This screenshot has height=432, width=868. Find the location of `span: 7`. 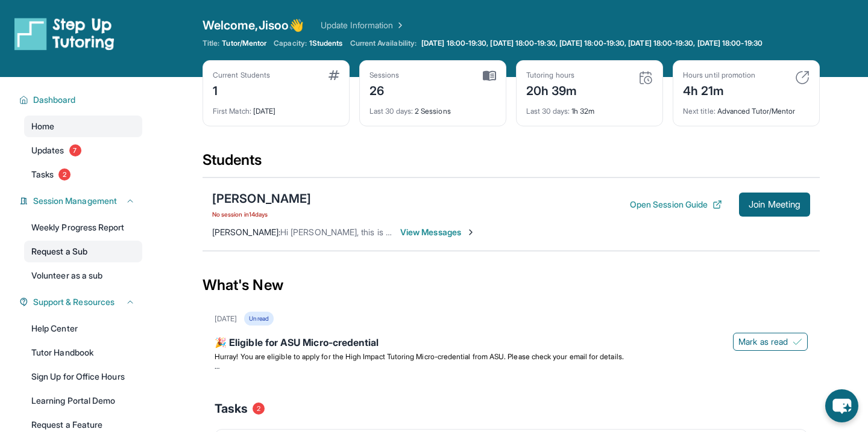

span: 7 is located at coordinates (75, 150).